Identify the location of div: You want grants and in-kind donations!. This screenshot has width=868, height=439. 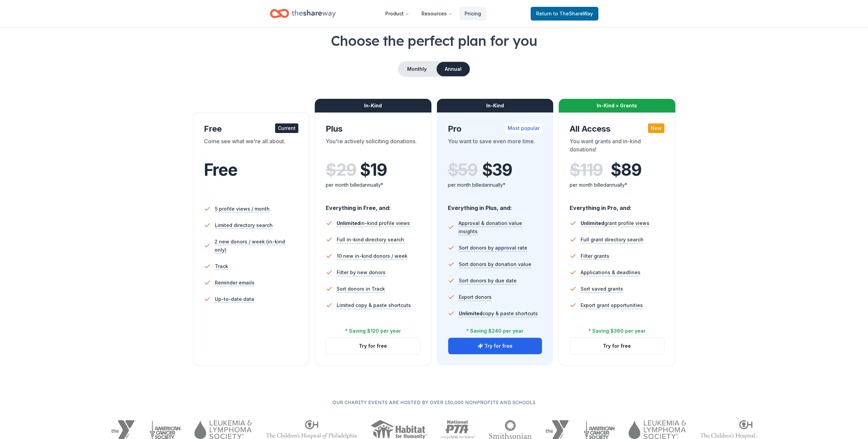
(617, 146).